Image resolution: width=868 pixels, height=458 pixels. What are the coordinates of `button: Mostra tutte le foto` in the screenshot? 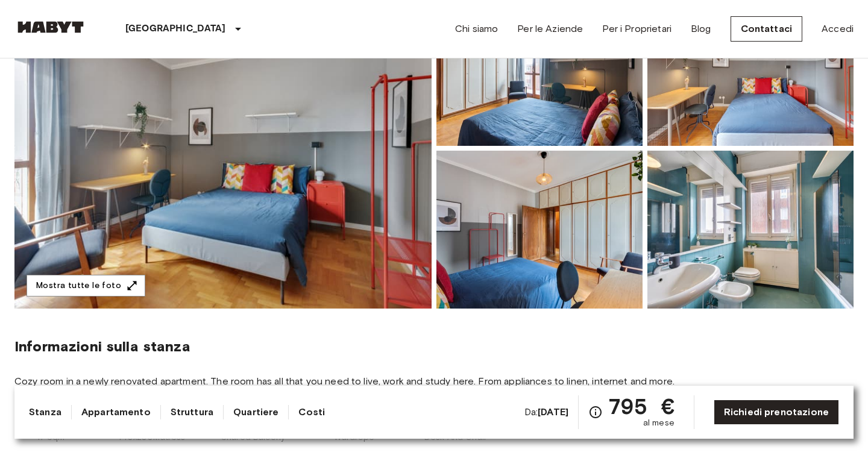 It's located at (85, 285).